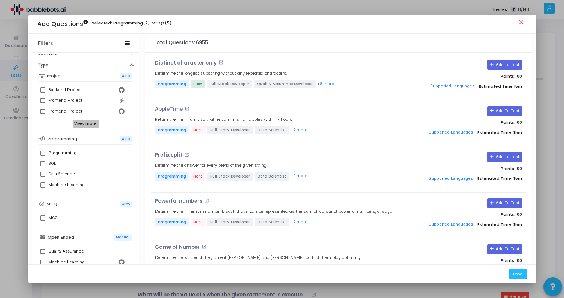 The height and width of the screenshot is (298, 564). I want to click on span: 15m, so click(518, 86).